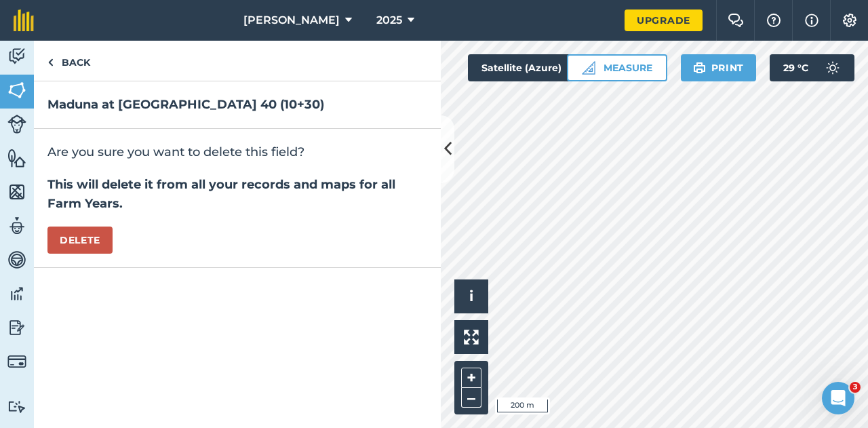 This screenshot has height=428, width=868. I want to click on button: Satellite (Azure), so click(533, 68).